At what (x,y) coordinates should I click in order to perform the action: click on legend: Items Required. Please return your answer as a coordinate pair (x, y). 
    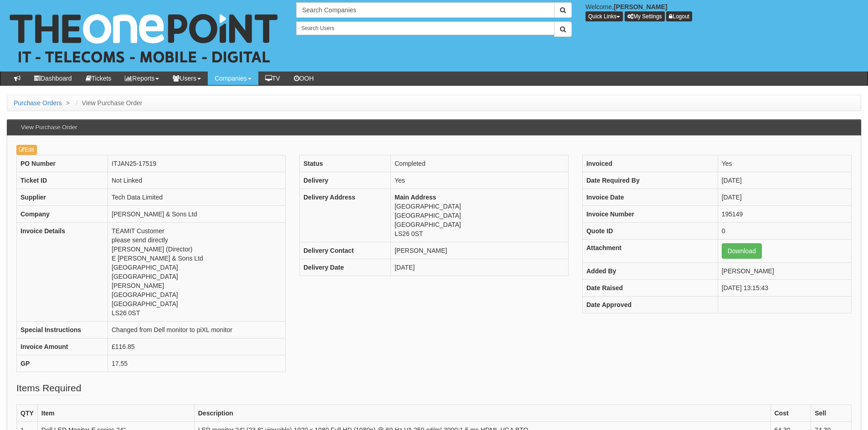
    Looking at the image, I should click on (48, 388).